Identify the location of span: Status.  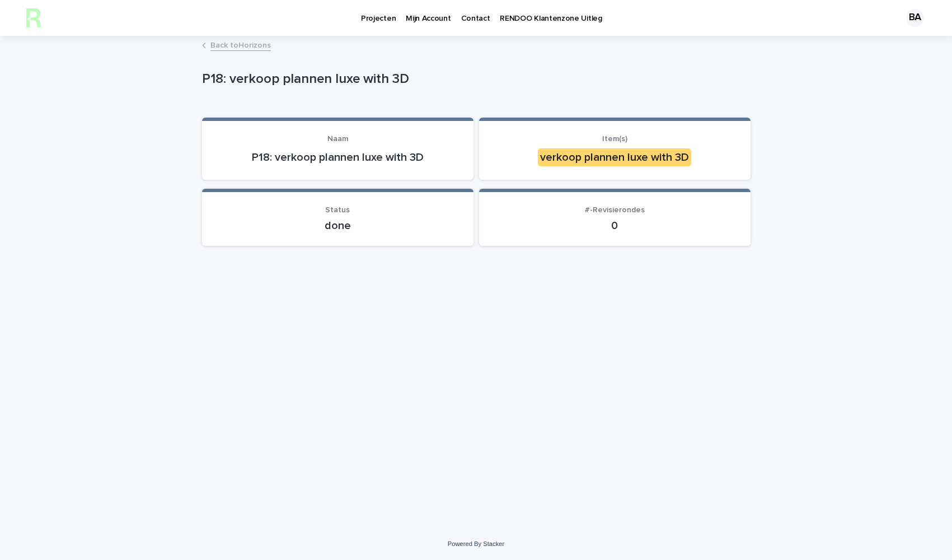
(338, 210).